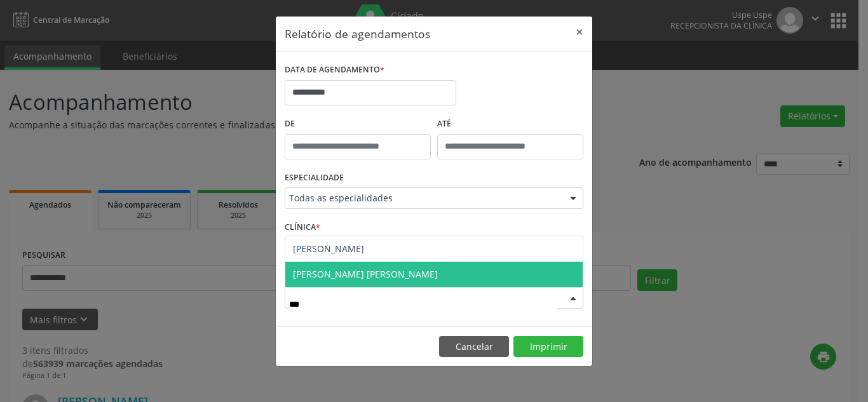 The image size is (868, 402). Describe the element at coordinates (357, 34) in the screenshot. I see `h5: Relatório de agendamentos` at that location.